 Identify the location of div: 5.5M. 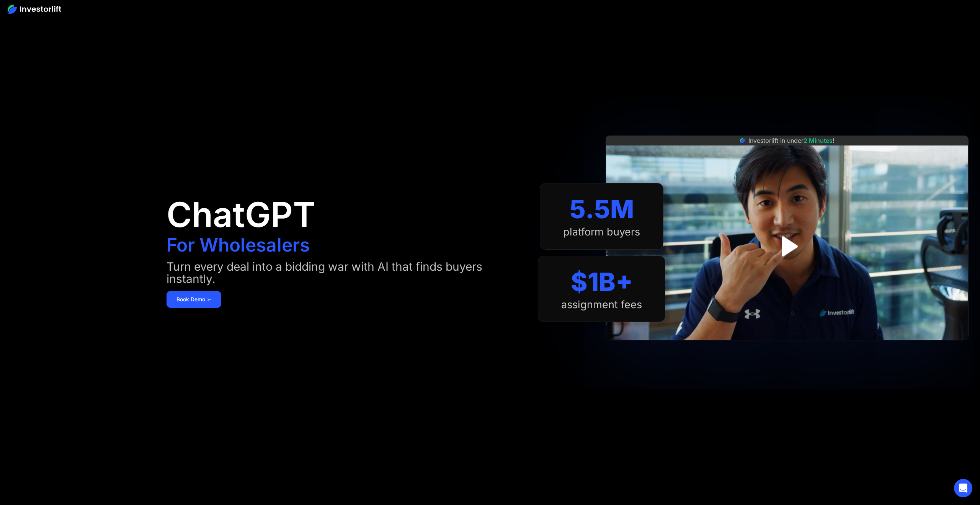
(602, 209).